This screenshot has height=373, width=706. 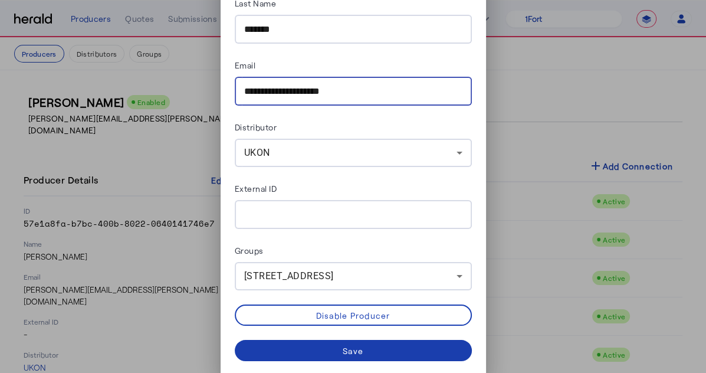 I want to click on div: Disable Producer, so click(x=353, y=315).